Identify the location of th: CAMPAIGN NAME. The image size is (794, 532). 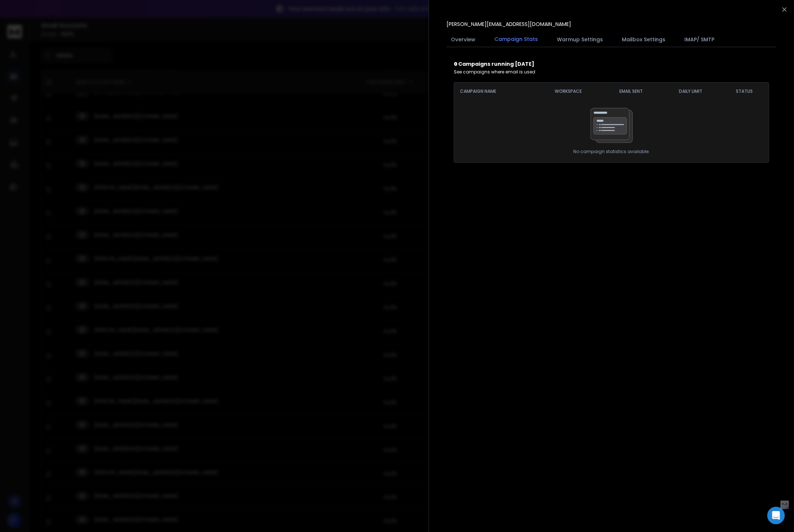
(495, 91).